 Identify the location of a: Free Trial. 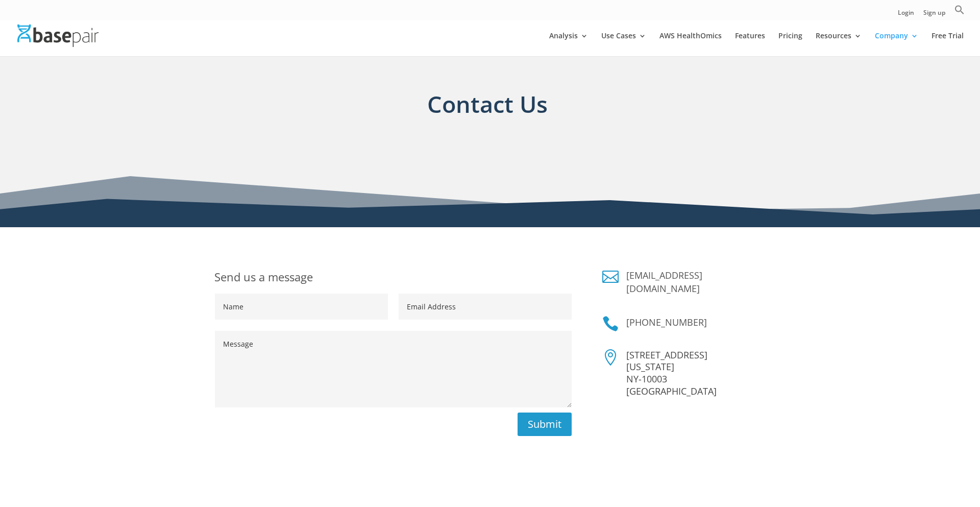
(948, 44).